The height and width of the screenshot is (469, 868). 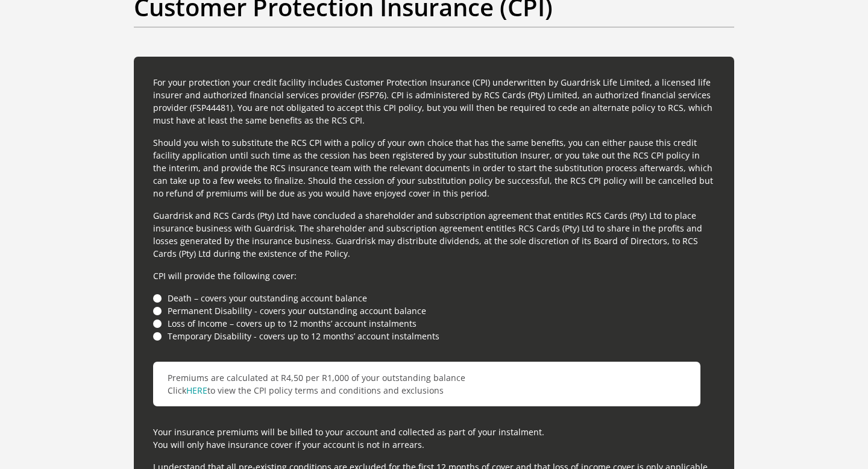 I want to click on li: Death – covers your outstanding account balance, so click(x=434, y=298).